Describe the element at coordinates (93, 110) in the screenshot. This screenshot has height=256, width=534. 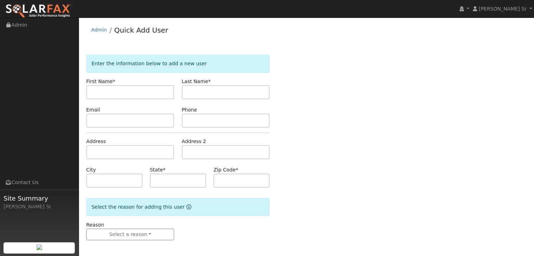
I see `label: Email` at that location.